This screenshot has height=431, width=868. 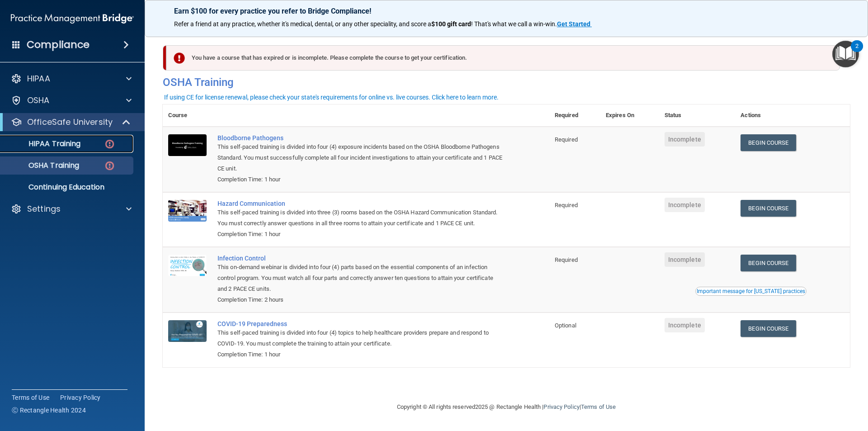 What do you see at coordinates (792, 116) in the screenshot?
I see `th: Actions` at bounding box center [792, 116].